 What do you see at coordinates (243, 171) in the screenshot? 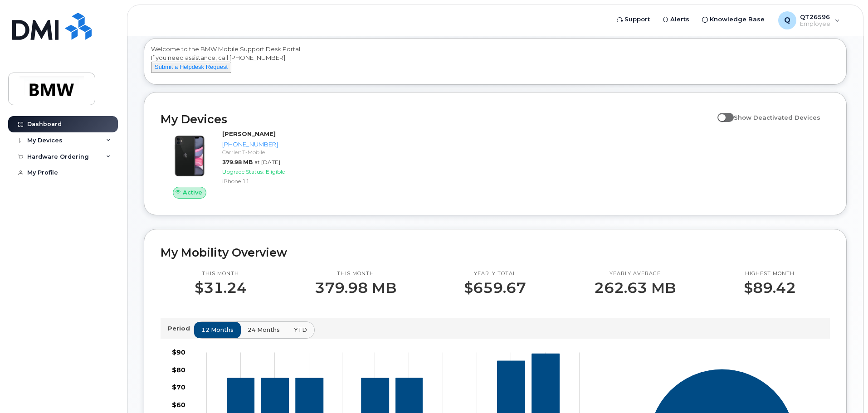
I see `span: Upgrade Status:` at bounding box center [243, 171].